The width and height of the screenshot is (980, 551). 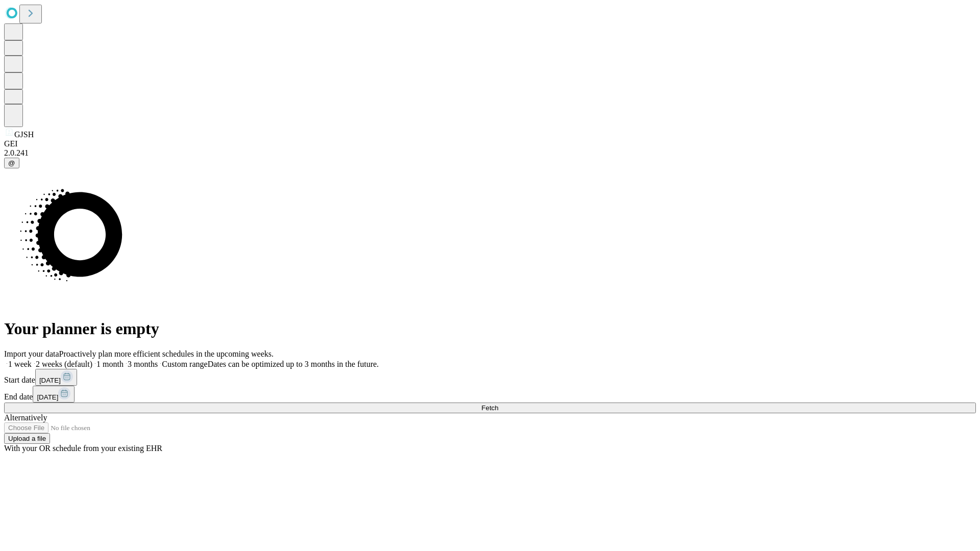 What do you see at coordinates (142, 364) in the screenshot?
I see `span: 3 months` at bounding box center [142, 364].